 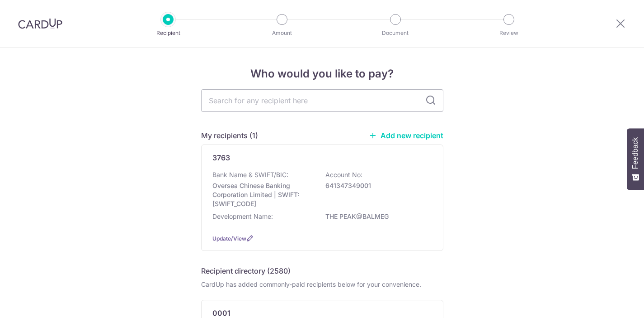 What do you see at coordinates (344, 175) in the screenshot?
I see `p: Account No:` at bounding box center [344, 175].